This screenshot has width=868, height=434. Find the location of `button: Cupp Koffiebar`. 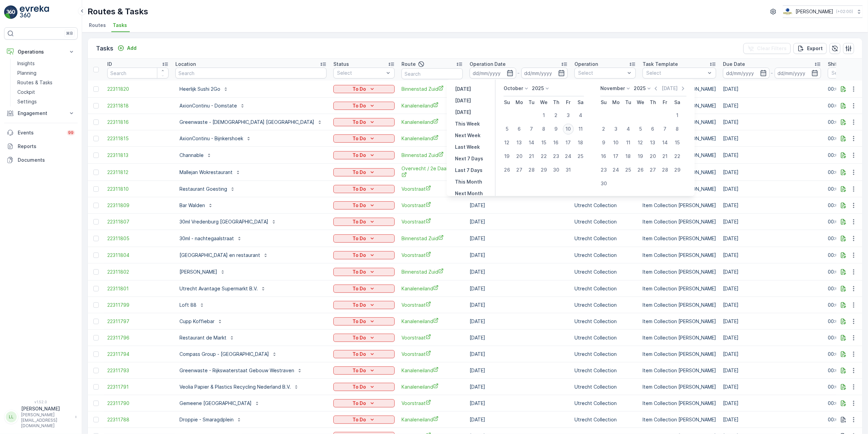

button: Cupp Koffiebar is located at coordinates (201, 321).